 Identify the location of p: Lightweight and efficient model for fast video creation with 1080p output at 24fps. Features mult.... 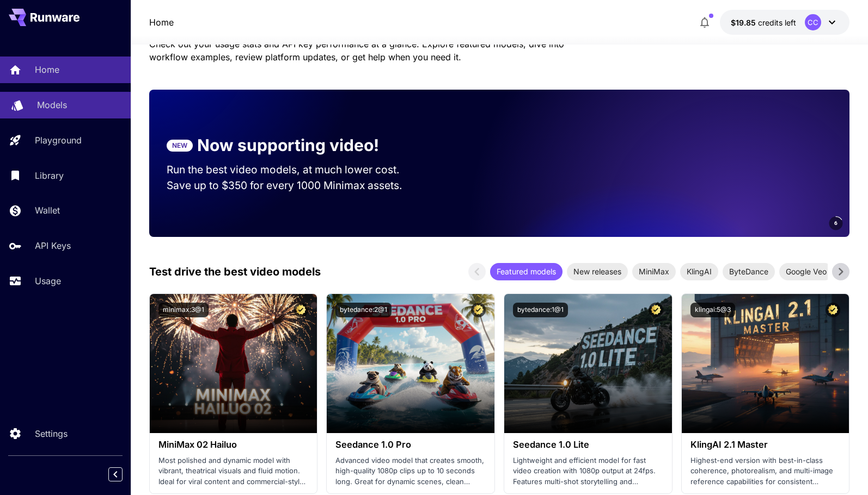
(588, 472).